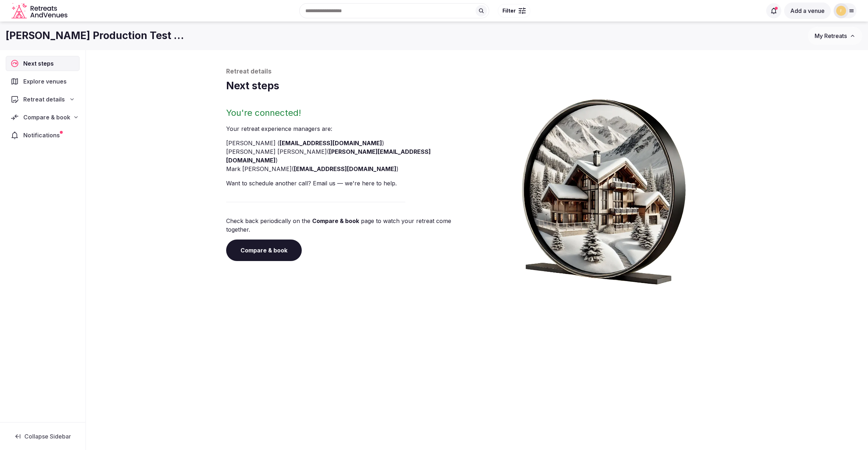 The width and height of the screenshot is (868, 450). Describe the element at coordinates (47, 82) in the screenshot. I see `span: Explore venues` at that location.